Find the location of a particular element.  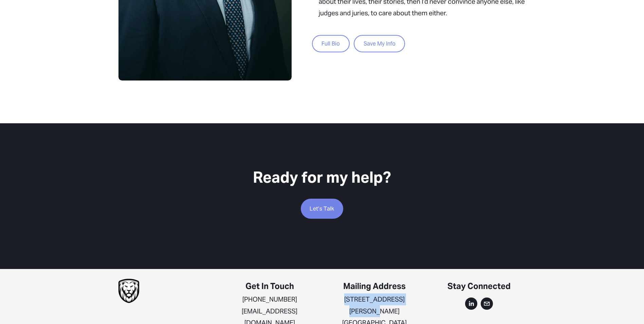

a: LinkedIn is located at coordinates (471, 303).